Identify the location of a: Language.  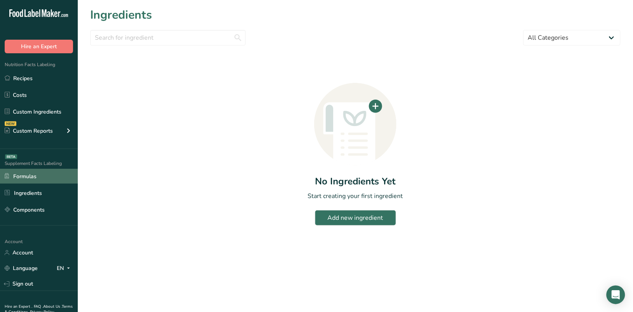
(21, 268).